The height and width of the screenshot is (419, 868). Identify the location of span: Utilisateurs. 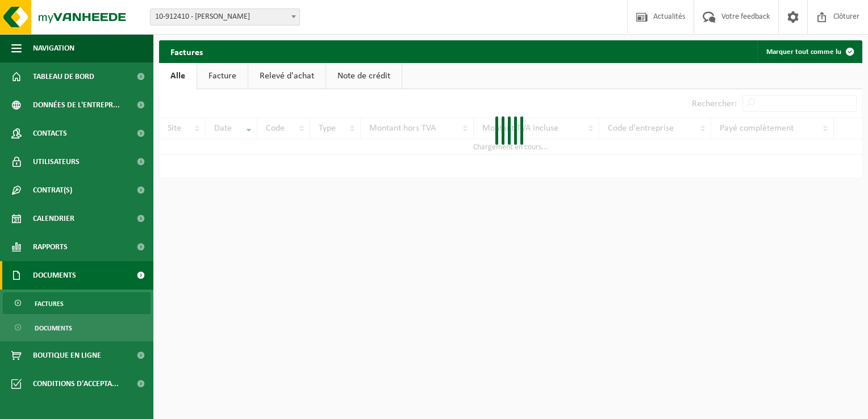
(56, 162).